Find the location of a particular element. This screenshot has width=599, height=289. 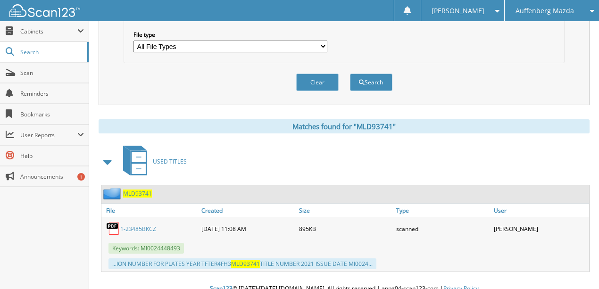

a: USED TITLES is located at coordinates (152, 161).